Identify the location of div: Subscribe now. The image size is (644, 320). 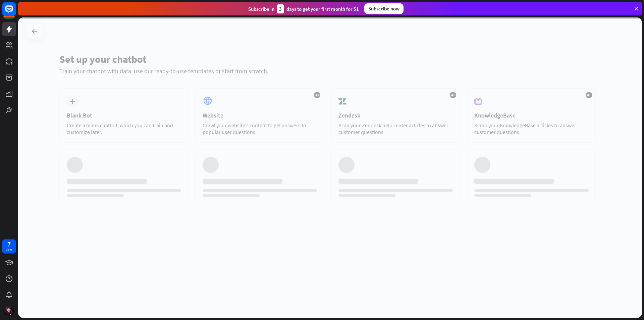
(384, 9).